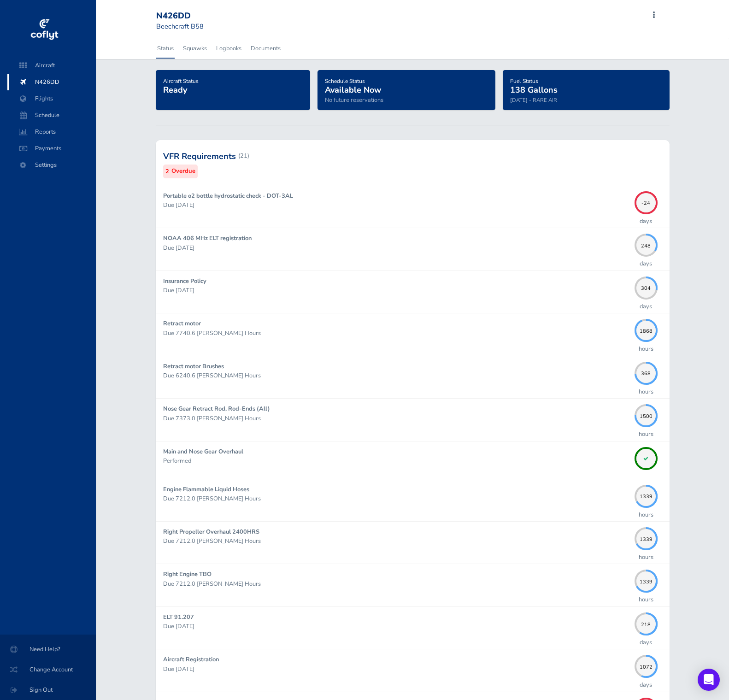 This screenshot has width=729, height=700. What do you see at coordinates (51, 99) in the screenshot?
I see `span: Flights` at bounding box center [51, 99].